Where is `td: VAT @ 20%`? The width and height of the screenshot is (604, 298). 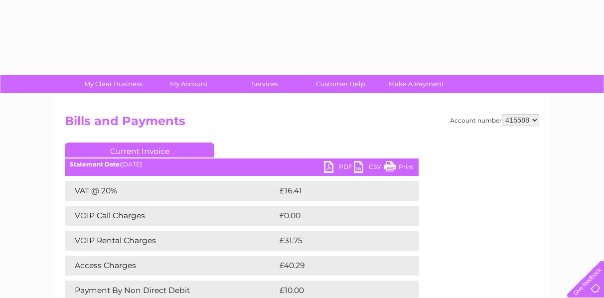 td: VAT @ 20% is located at coordinates (171, 191).